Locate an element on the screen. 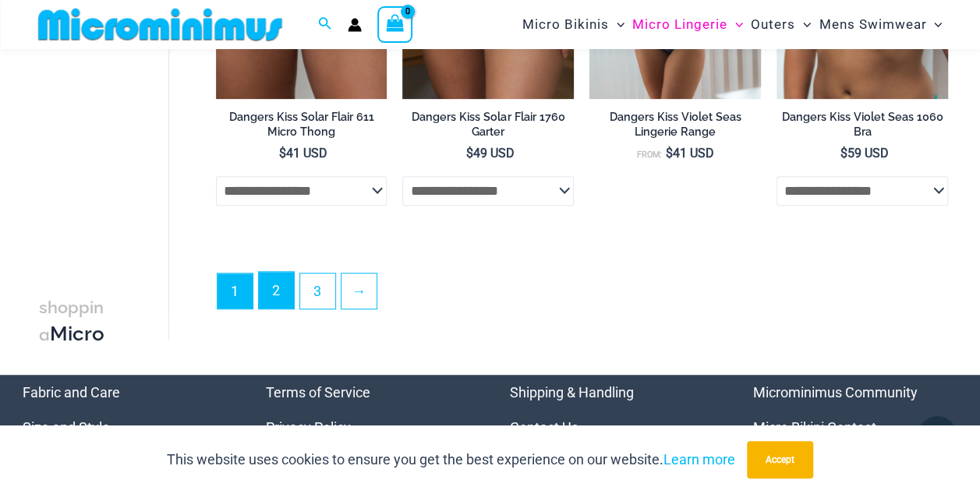  span: Micro Bikinis is located at coordinates (565, 24).